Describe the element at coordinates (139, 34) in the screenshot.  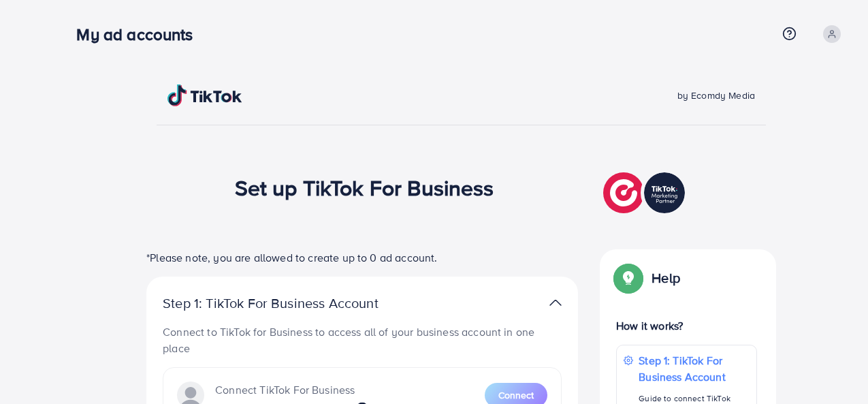
I see `h3: My ad accounts` at that location.